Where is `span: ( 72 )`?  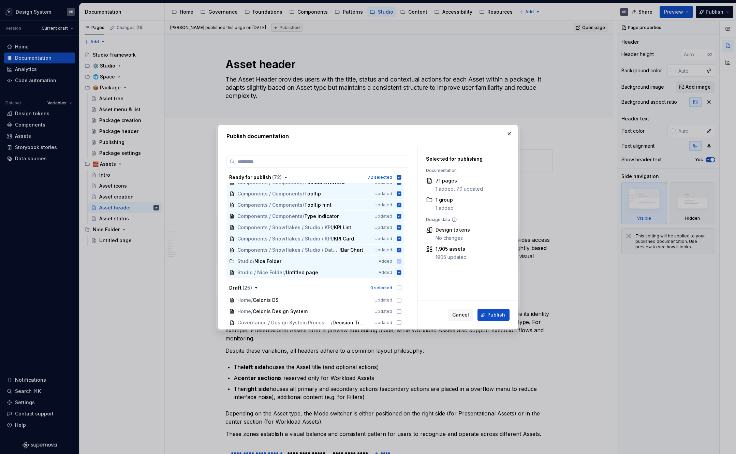 span: ( 72 ) is located at coordinates (277, 177).